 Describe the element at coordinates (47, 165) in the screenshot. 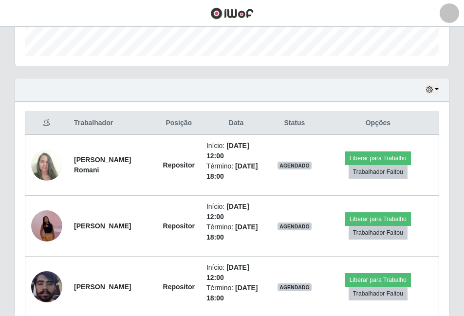

I see `img: 1756564983938.jpeg` at that location.